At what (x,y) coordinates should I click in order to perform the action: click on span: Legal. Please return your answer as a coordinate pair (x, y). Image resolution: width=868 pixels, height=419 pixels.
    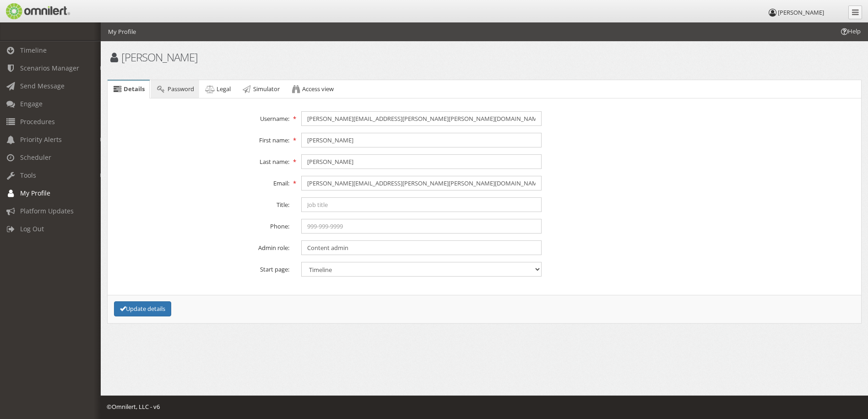
    Looking at the image, I should click on (223, 89).